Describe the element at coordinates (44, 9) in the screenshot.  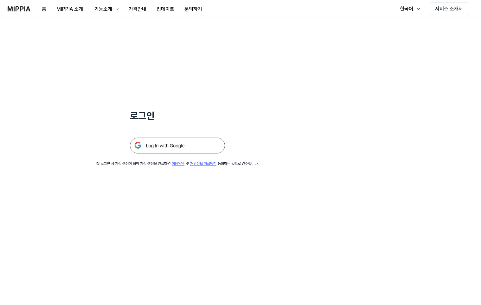
I see `a: 홈` at that location.